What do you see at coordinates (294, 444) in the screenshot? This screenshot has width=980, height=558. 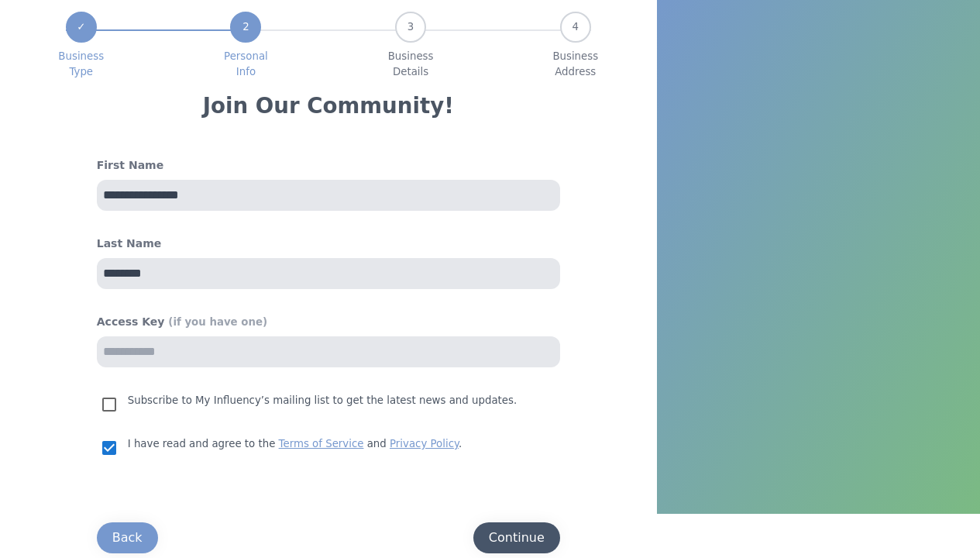 I see `p: I have read and agree to the and .` at bounding box center [294, 444].